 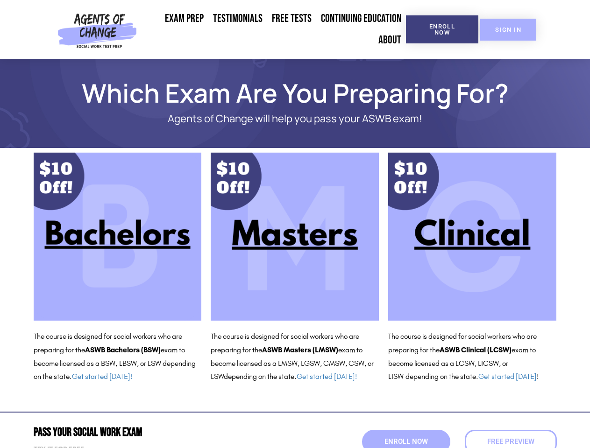 What do you see at coordinates (440, 376) in the screenshot?
I see `span: depending on the state` at bounding box center [440, 376].